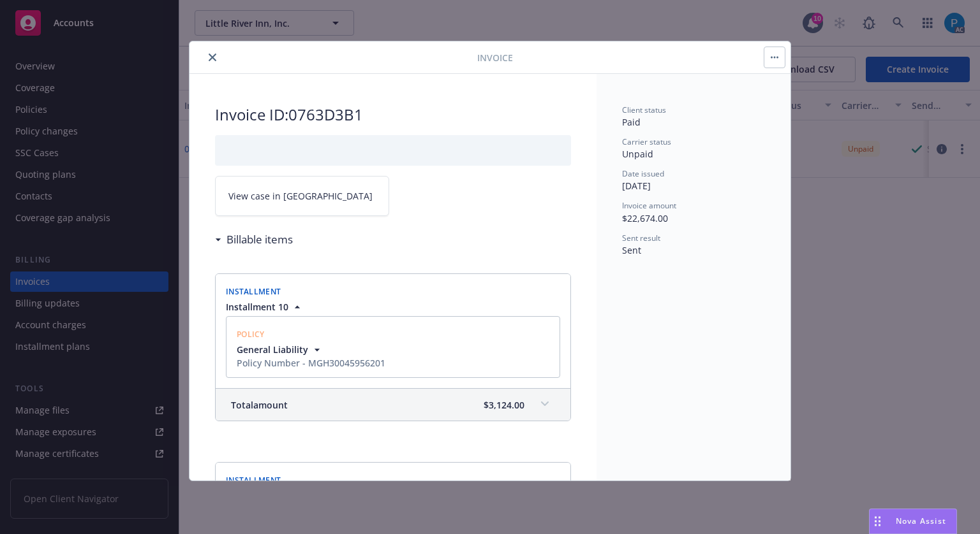 This screenshot has height=534, width=980. What do you see at coordinates (265, 306) in the screenshot?
I see `button: Installment 10` at bounding box center [265, 306].